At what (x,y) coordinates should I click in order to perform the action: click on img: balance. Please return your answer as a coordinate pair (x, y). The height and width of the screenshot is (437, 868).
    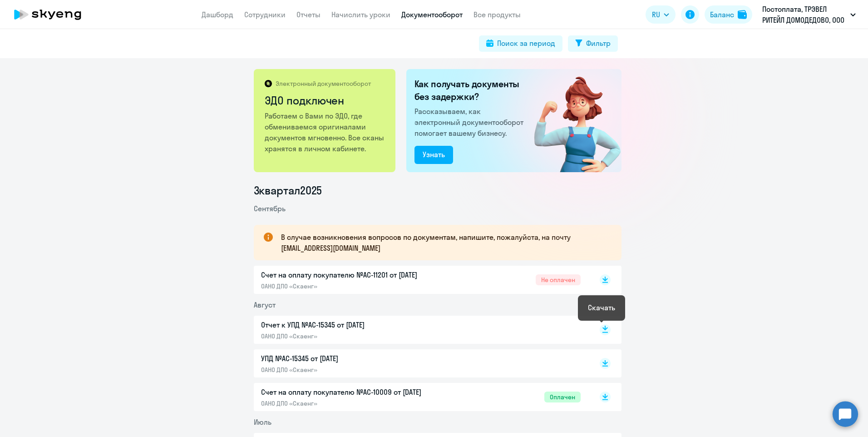
    Looking at the image, I should click on (742, 15).